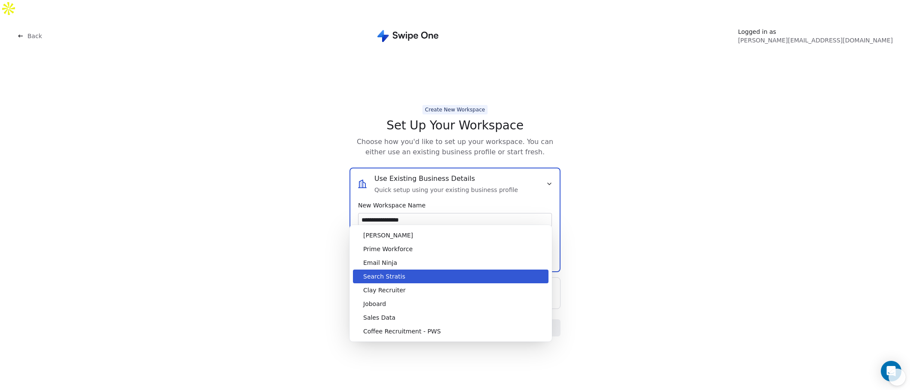  Describe the element at coordinates (402, 331) in the screenshot. I see `span: Coffee Recruitment - PWS` at that location.